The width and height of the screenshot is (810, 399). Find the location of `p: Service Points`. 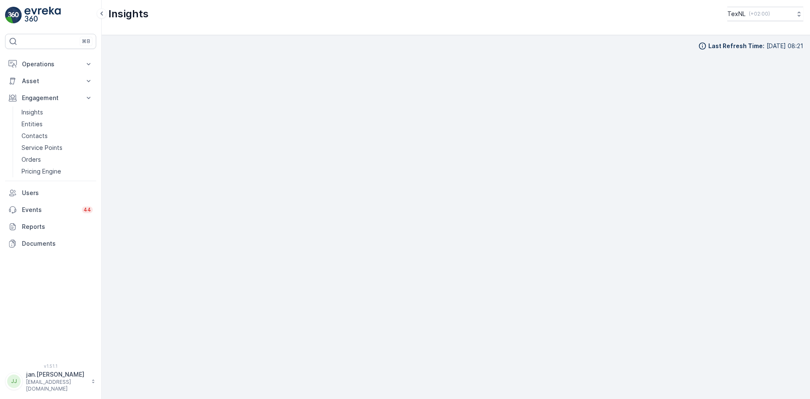

p: Service Points is located at coordinates (42, 148).